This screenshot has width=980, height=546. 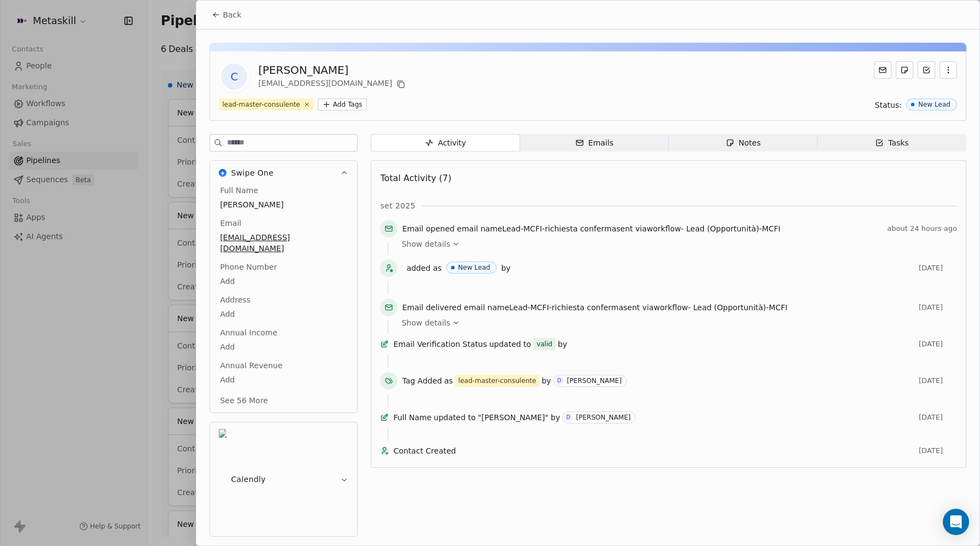 I want to click on span: added as, so click(x=424, y=268).